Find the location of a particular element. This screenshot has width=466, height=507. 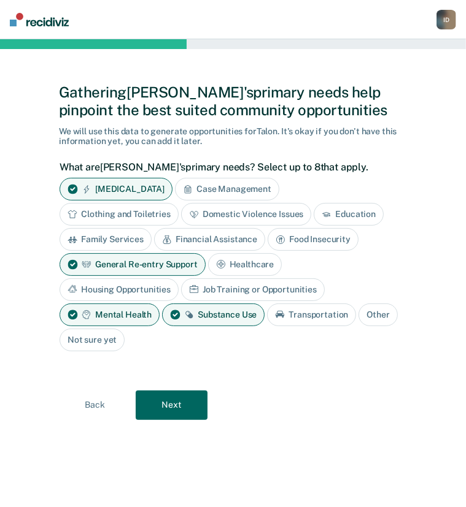

div: Case Management is located at coordinates (227, 189).